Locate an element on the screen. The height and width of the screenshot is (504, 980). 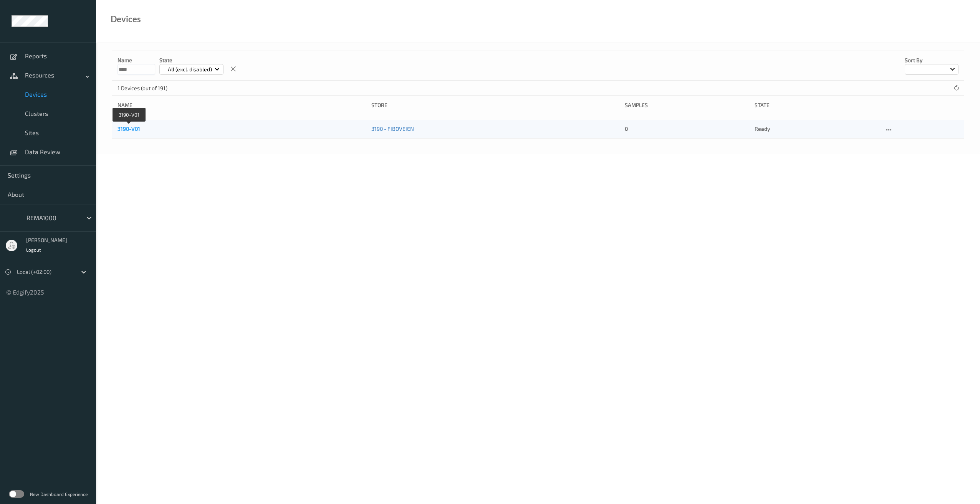
div: Store is located at coordinates (496, 105).